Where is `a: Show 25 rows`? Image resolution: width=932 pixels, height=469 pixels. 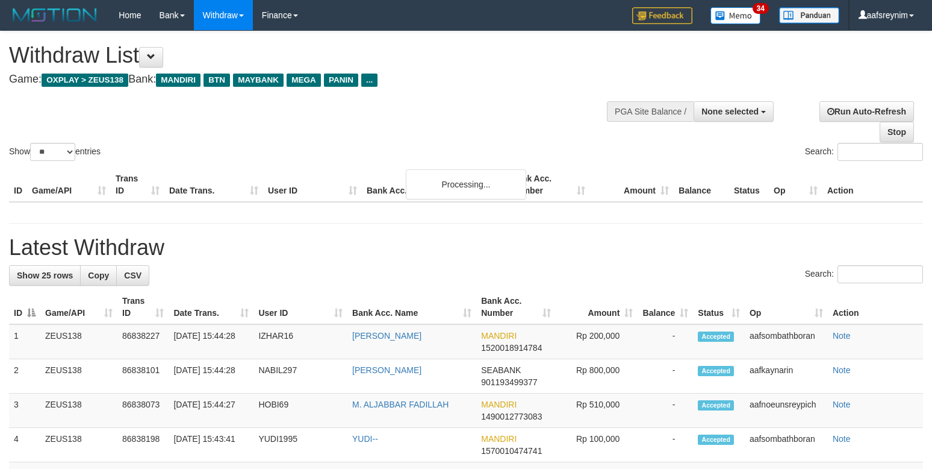 a: Show 25 rows is located at coordinates (45, 275).